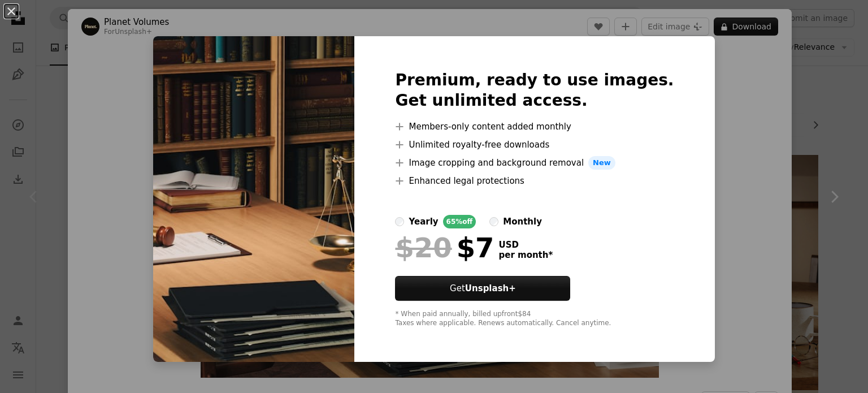 This screenshot has height=393, width=868. I want to click on button: GetUnsplash+, so click(482, 289).